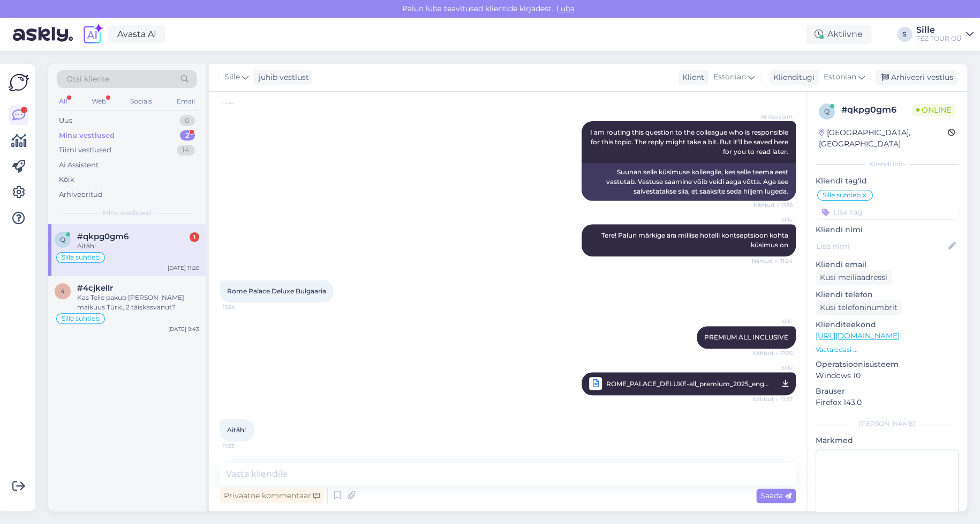  I want to click on a: SilleTEZ TOUR OÜ, so click(944, 34).